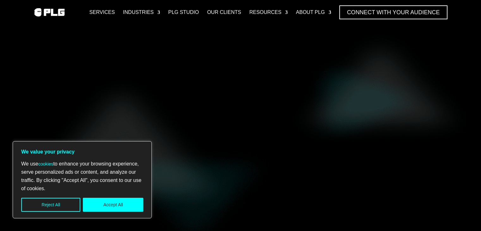 The height and width of the screenshot is (231, 481). Describe the element at coordinates (82, 152) in the screenshot. I see `p: We value your privacy` at that location.